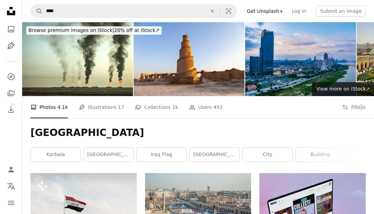 The image size is (374, 214). Describe the element at coordinates (102, 107) in the screenshot. I see `a: Illustrations 17` at that location.